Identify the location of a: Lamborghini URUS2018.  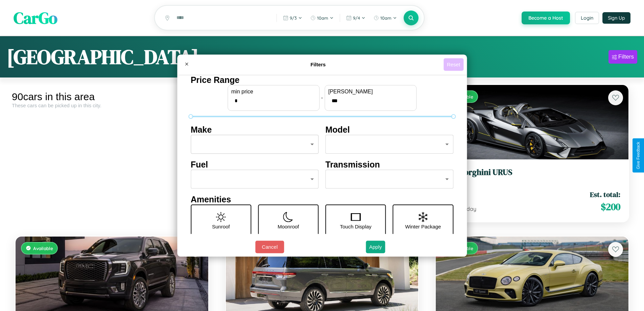
(532, 176).